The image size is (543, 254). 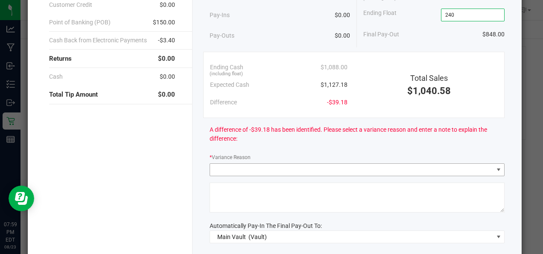 What do you see at coordinates (219, 15) in the screenshot?
I see `span: Pay-Ins` at bounding box center [219, 15].